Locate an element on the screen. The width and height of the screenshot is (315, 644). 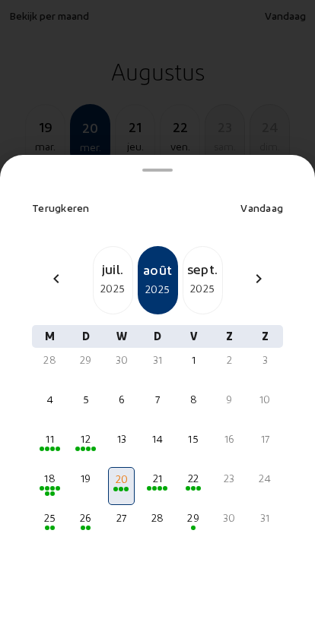
span: Vandaag is located at coordinates (262, 208).